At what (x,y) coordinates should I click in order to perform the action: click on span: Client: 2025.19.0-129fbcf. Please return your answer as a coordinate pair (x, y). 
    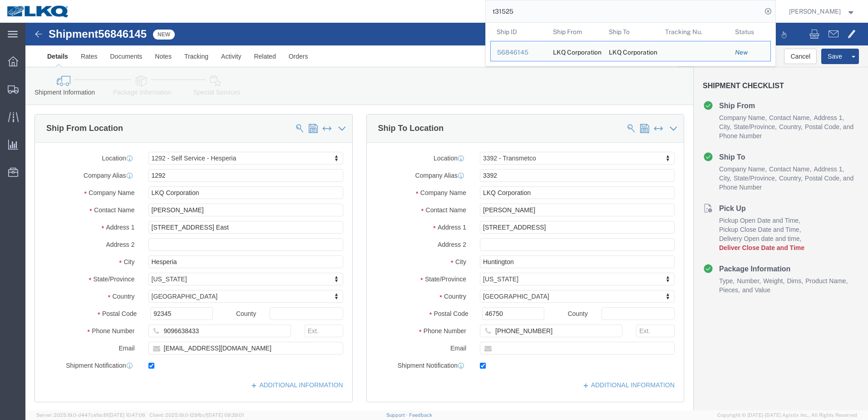
    Looking at the image, I should click on (196, 414).